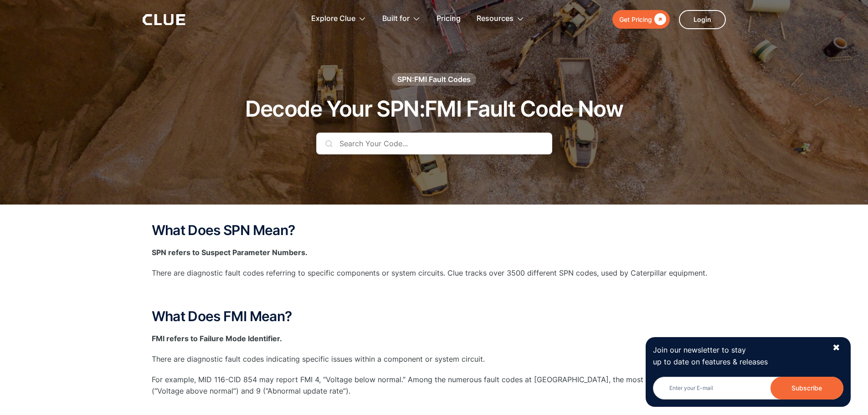 The width and height of the screenshot is (868, 415). Describe the element at coordinates (434, 143) in the screenshot. I see `input: Search Your Code...` at that location.